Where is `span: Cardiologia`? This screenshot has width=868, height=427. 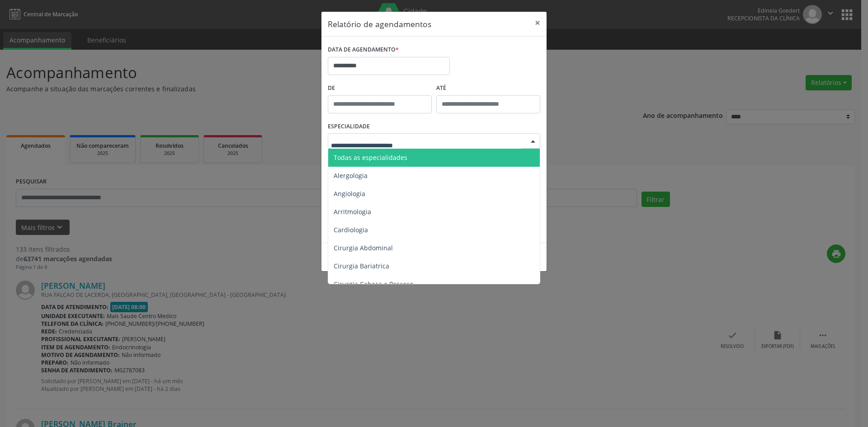 span: Cardiologia is located at coordinates (351, 230).